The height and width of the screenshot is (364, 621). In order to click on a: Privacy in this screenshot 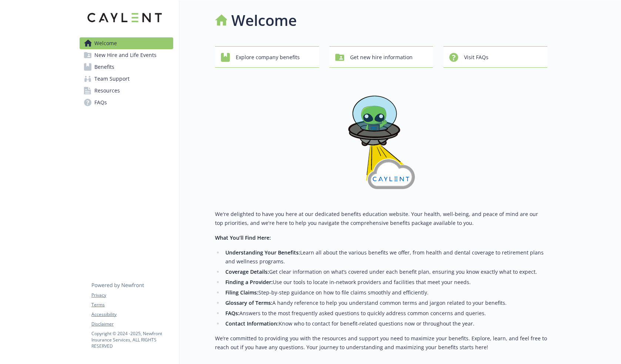, I will do `click(132, 295)`.